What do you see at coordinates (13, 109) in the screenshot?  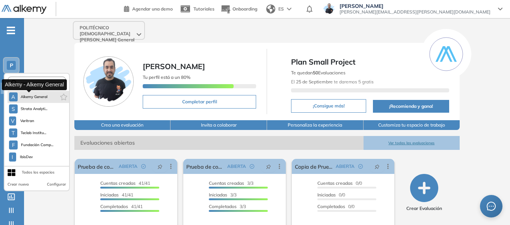 I see `span: S` at bounding box center [13, 109].